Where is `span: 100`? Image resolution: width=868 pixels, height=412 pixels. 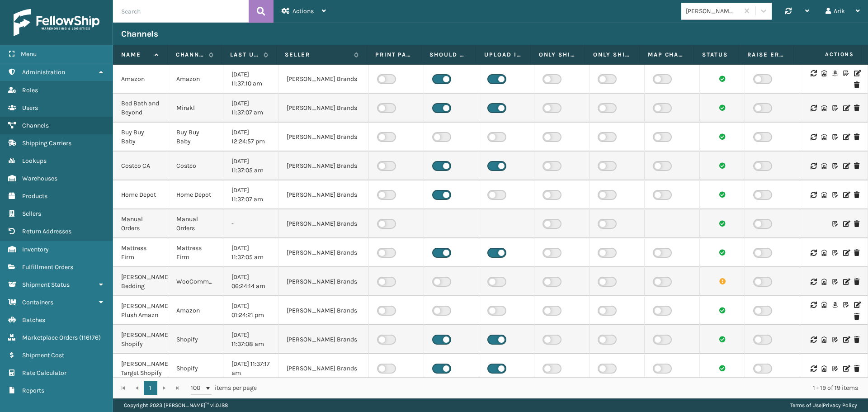
span: 100 is located at coordinates (197, 388).